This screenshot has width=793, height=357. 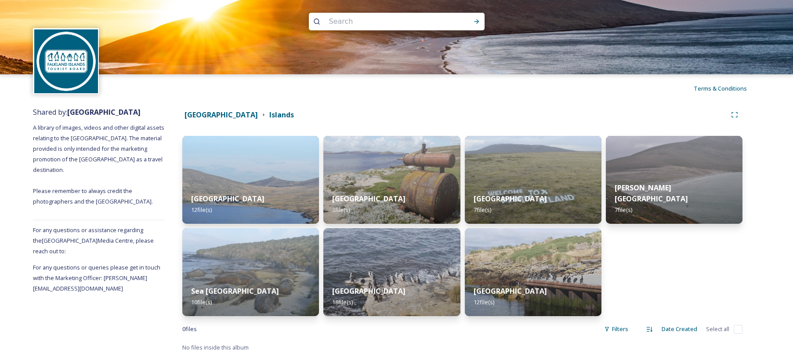 I want to click on img: FITB%20Logo%20Circle.jpg, so click(x=66, y=61).